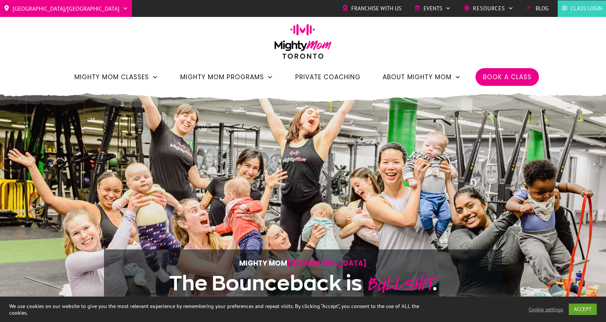 This screenshot has height=322, width=606. What do you see at coordinates (582, 8) in the screenshot?
I see `a: Class Login` at bounding box center [582, 8].